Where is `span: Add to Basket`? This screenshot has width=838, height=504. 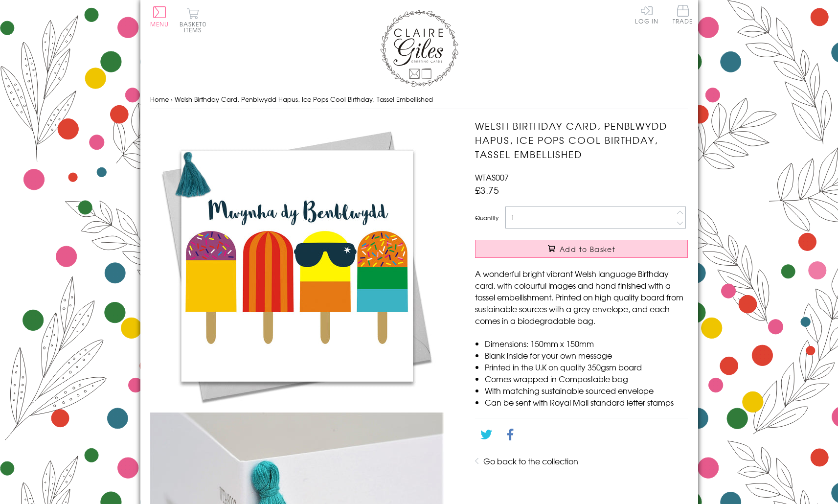 span: Add to Basket is located at coordinates (587, 249).